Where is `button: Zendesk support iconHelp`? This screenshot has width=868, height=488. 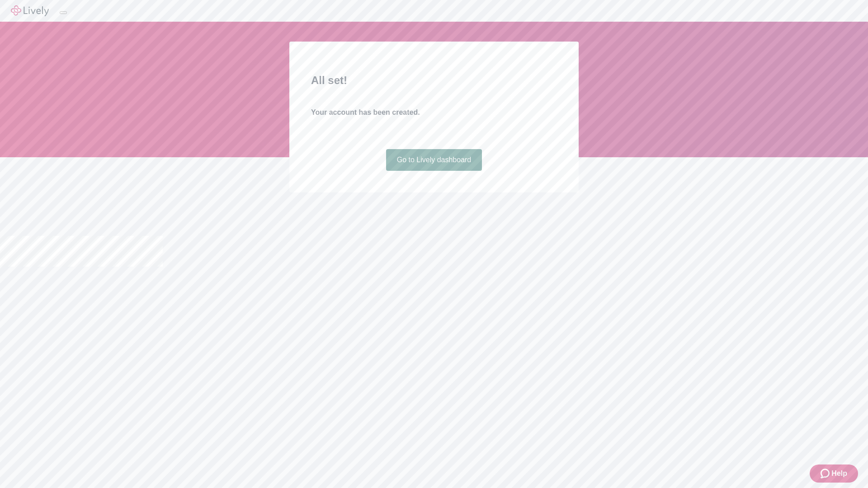
button: Zendesk support iconHelp is located at coordinates (834, 474).